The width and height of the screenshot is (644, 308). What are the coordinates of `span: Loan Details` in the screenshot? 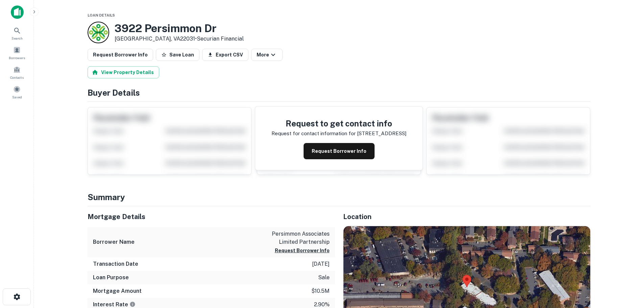 It's located at (101, 15).